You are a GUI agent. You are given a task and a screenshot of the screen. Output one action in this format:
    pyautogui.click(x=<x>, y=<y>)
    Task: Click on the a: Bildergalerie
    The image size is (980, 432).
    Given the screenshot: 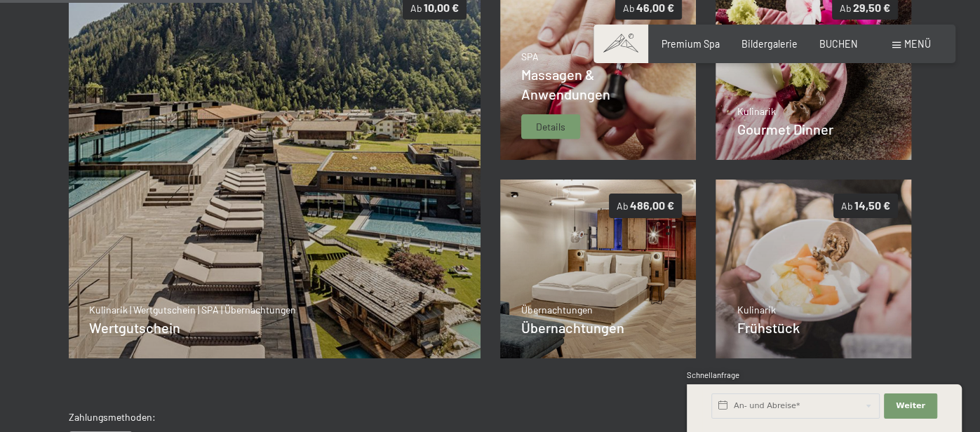 What is the action you would take?
    pyautogui.click(x=769, y=43)
    